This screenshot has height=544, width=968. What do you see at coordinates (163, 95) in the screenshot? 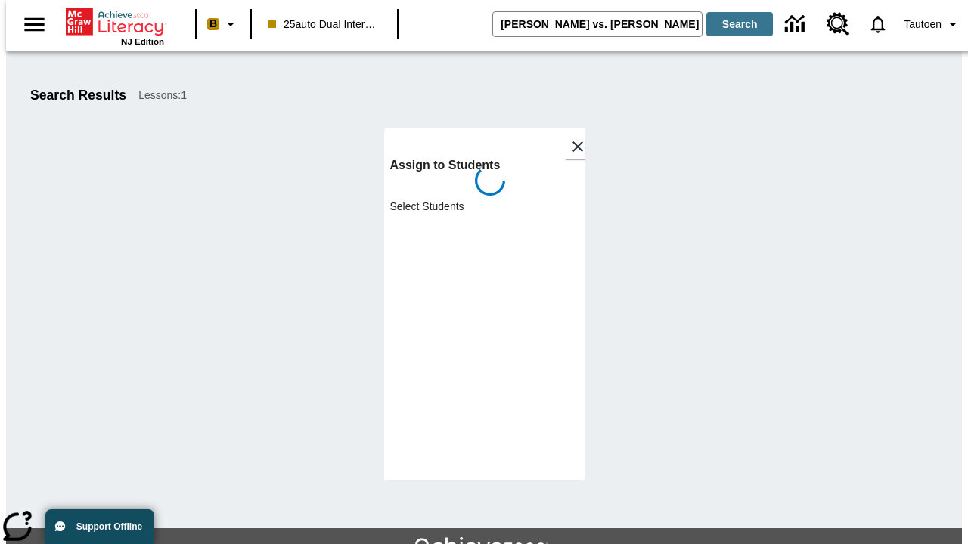
I see `span: Lessons : 1` at bounding box center [163, 95].